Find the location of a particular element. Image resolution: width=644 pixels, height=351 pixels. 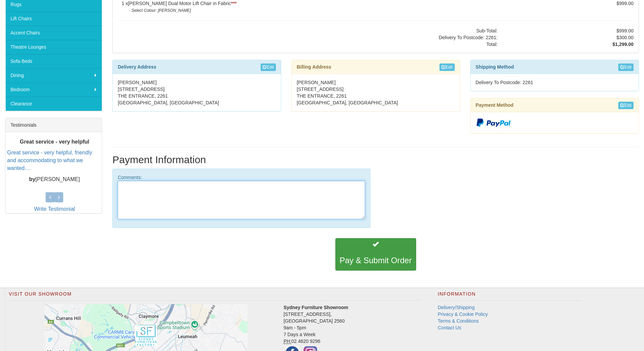

h2: Information is located at coordinates (509, 296).